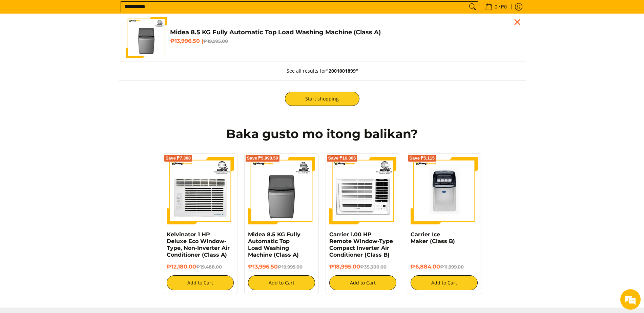 The width and height of the screenshot is (644, 313). Describe the element at coordinates (282, 267) in the screenshot. I see `h6: ₱13,996.50` at that location.